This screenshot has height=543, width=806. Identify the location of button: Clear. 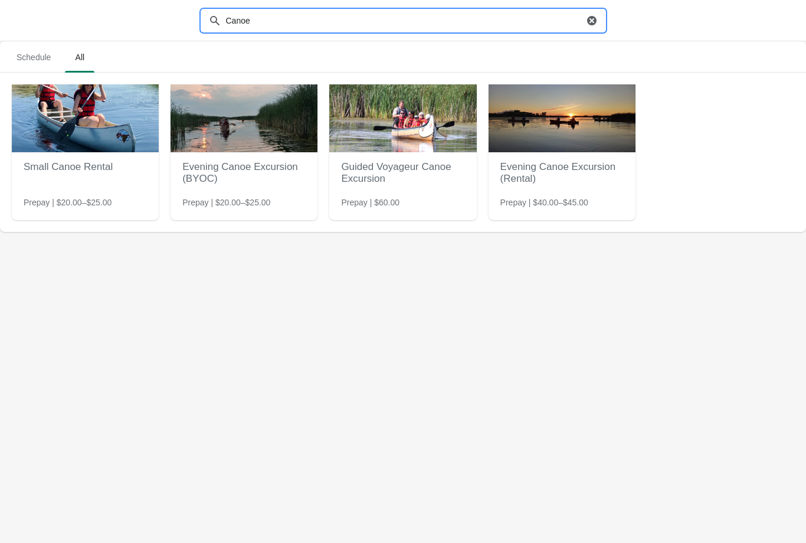
(592, 21).